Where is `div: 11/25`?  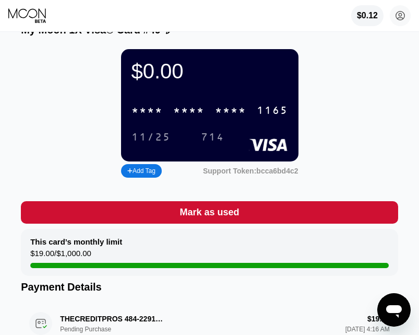
div: 11/25 is located at coordinates (151, 137).